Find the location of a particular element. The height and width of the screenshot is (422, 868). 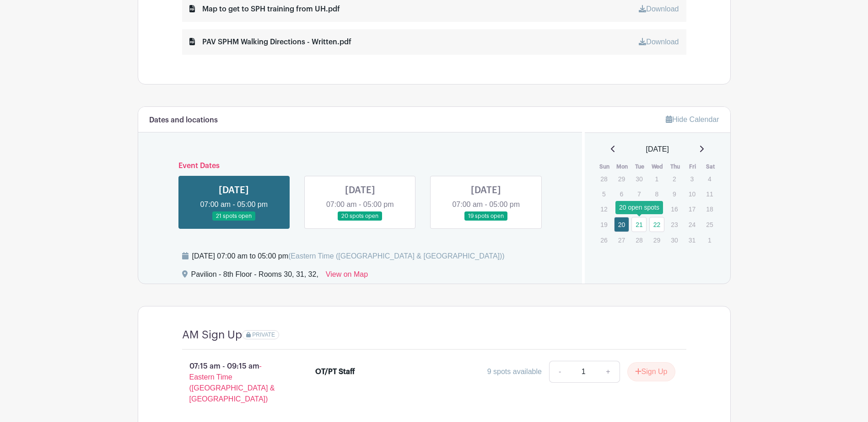

p: 18 is located at coordinates (709, 209).